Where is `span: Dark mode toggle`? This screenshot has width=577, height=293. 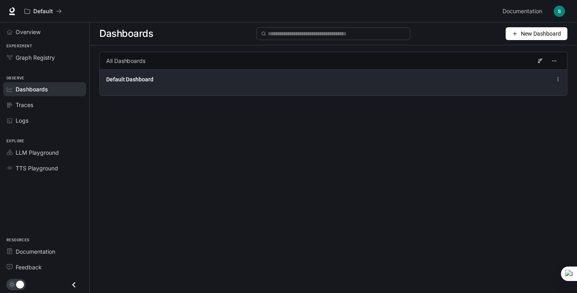
span: Dark mode toggle is located at coordinates (20, 284).